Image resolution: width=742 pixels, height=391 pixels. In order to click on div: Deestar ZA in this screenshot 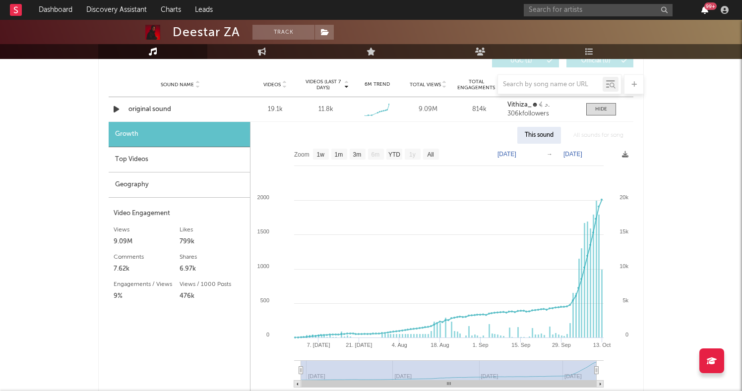, I will do `click(206, 32)`.